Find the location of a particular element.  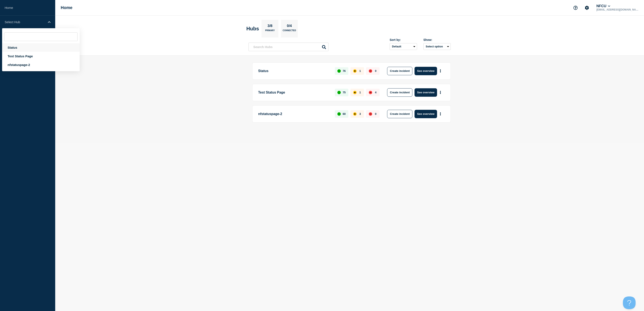

div: Sort by: is located at coordinates (404, 40).